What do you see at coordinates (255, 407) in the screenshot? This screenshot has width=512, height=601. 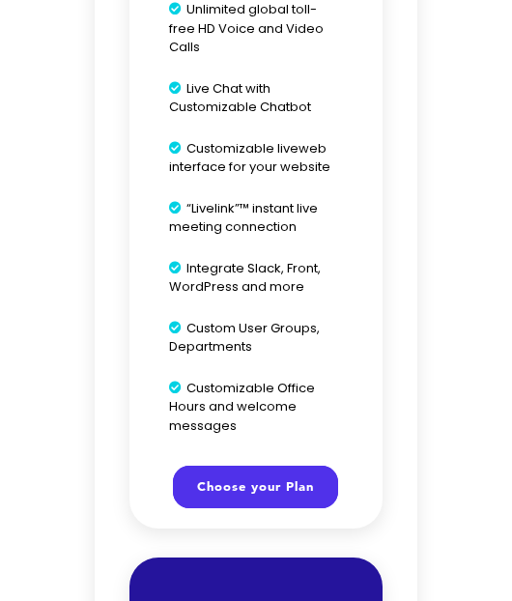 I see `li: Customizable Office Hours and welcome messages` at bounding box center [255, 407].